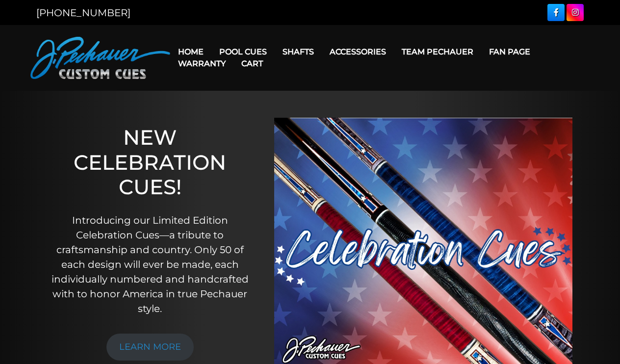  What do you see at coordinates (437, 52) in the screenshot?
I see `a: Team Pechauer` at bounding box center [437, 52].